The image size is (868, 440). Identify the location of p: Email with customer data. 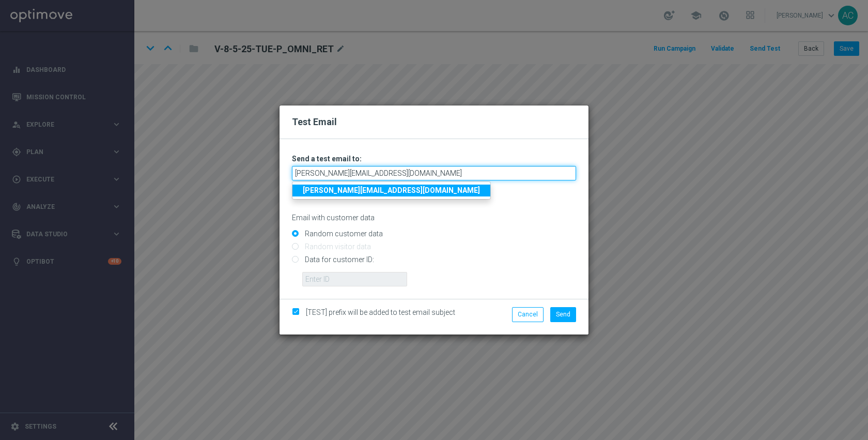
(434, 218).